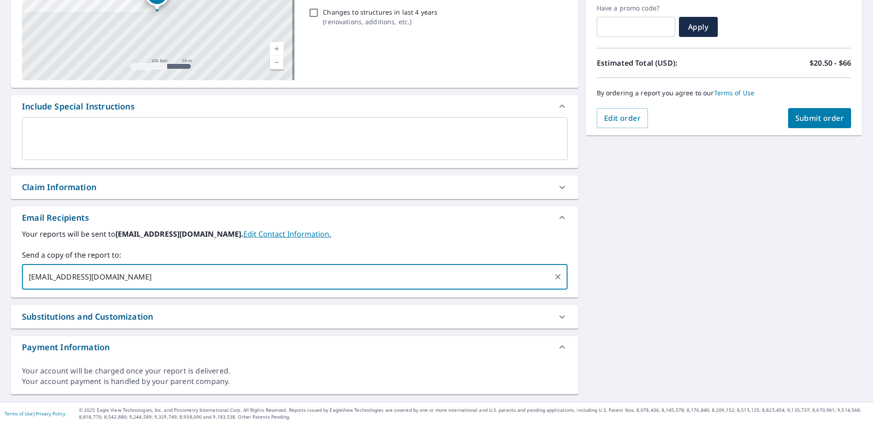 This screenshot has height=425, width=873. What do you see at coordinates (660, 63) in the screenshot?
I see `p: Estimated Total (USD):` at bounding box center [660, 63].